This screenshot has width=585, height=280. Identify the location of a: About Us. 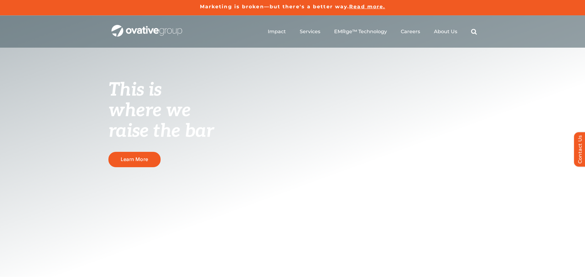
(446, 32).